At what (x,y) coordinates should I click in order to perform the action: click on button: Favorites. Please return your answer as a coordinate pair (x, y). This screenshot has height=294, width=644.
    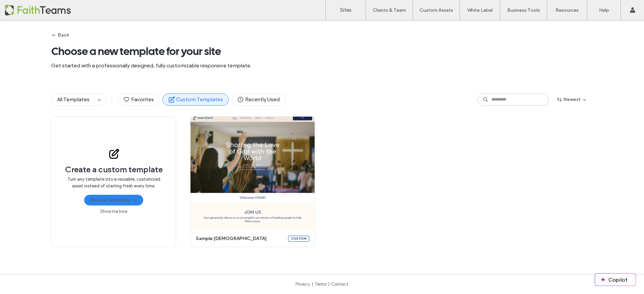
    Looking at the image, I should click on (139, 99).